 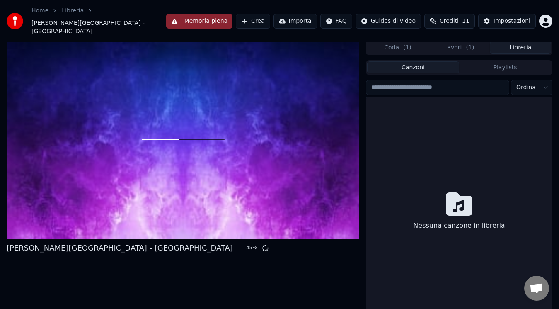 I want to click on button: Memoria piena, so click(x=199, y=21).